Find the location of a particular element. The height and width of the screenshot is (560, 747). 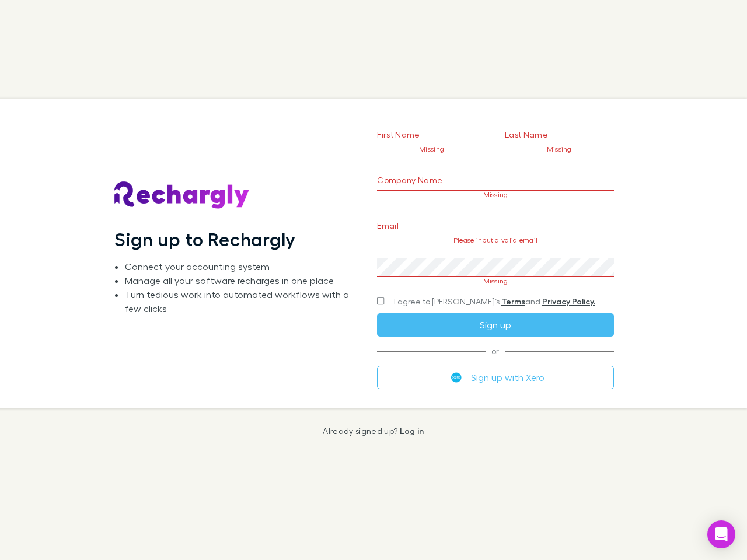

img: Rechargly's Logo is located at coordinates (182, 196).